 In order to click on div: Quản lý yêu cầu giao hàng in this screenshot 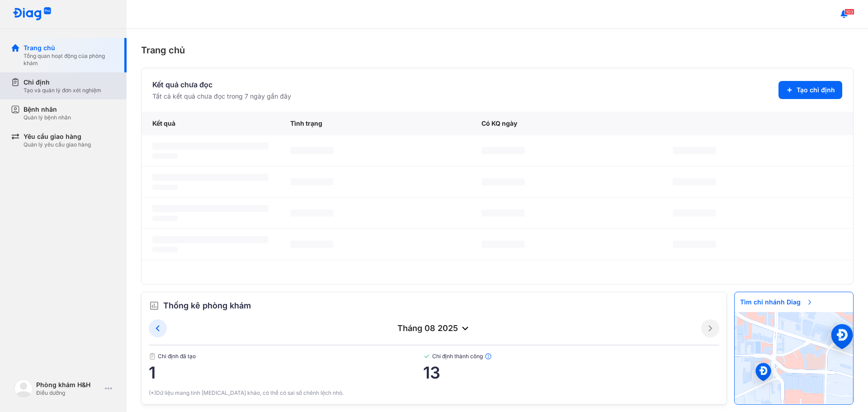, I will do `click(57, 145)`.